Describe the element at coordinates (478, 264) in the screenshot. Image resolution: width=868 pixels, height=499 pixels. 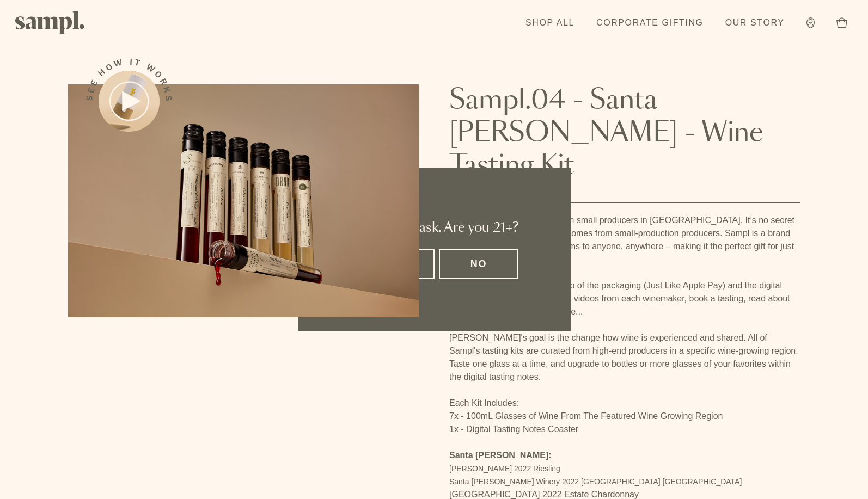
I see `button: No` at that location.